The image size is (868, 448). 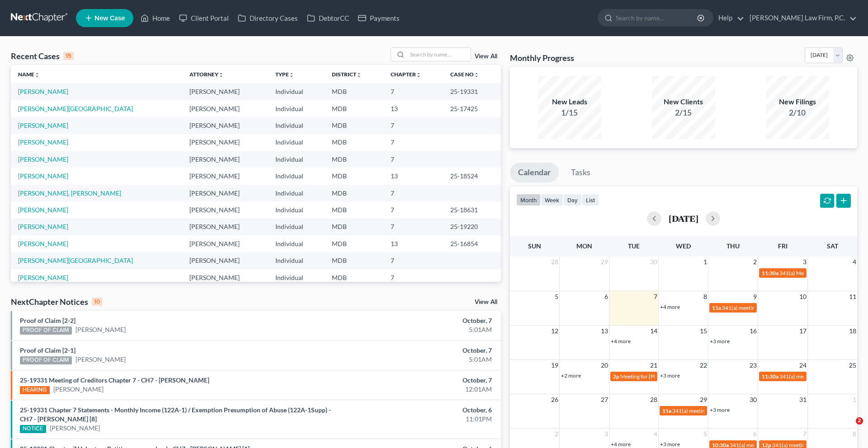 What do you see at coordinates (42, 56) in the screenshot?
I see `div: Recent Cases` at bounding box center [42, 56].